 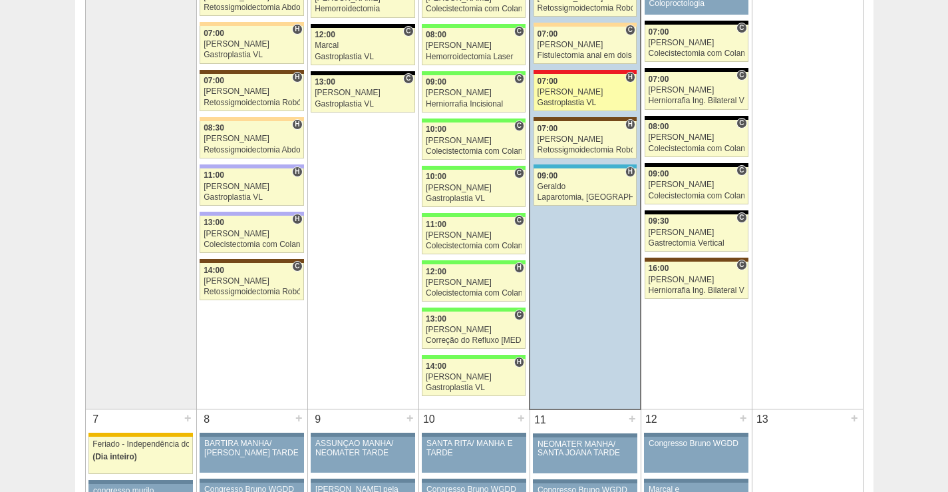 What do you see at coordinates (363, 47) in the screenshot?
I see `a: C 12:00 Marcal Gastroplastia VL` at bounding box center [363, 47].